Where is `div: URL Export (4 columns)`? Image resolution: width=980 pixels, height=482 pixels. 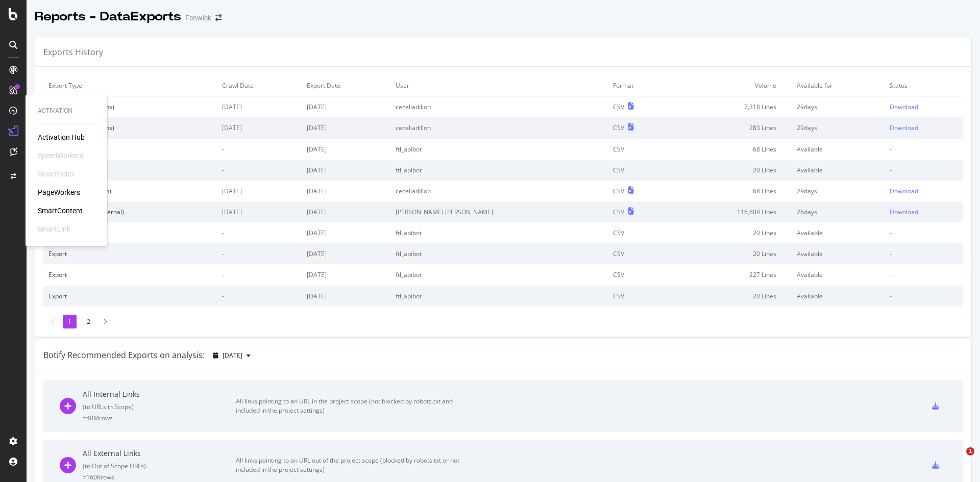
div: URL Export (4 columns) is located at coordinates (130, 106).